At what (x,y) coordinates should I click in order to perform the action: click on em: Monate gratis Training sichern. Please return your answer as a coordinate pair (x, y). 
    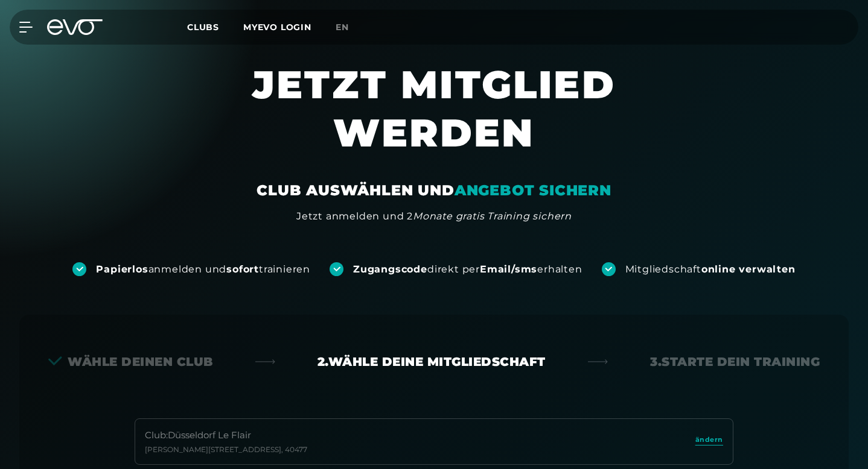
    Looking at the image, I should click on (492, 216).